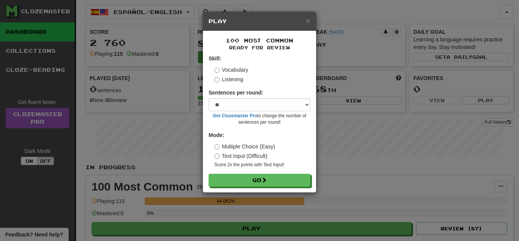 The height and width of the screenshot is (241, 519). Describe the element at coordinates (262, 165) in the screenshot. I see `small: Score 2x the points with Text Input !` at that location.